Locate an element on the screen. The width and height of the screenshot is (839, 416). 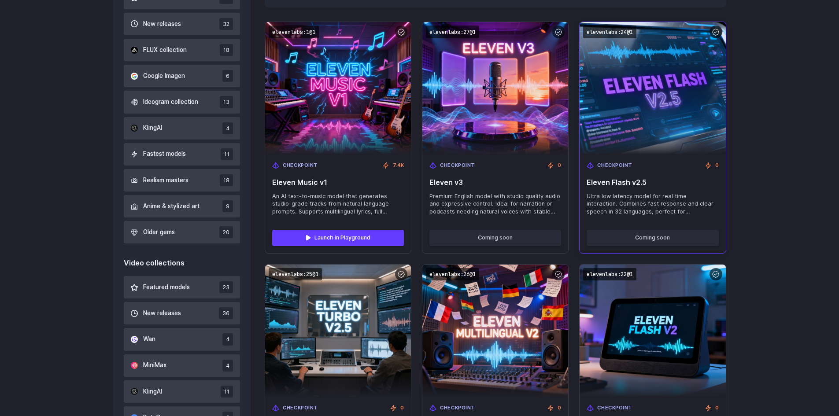
span: Fastest models is located at coordinates (164, 154).